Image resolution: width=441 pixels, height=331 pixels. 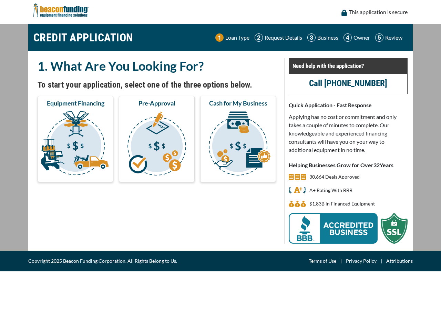 I want to click on p: Business, so click(x=327, y=38).